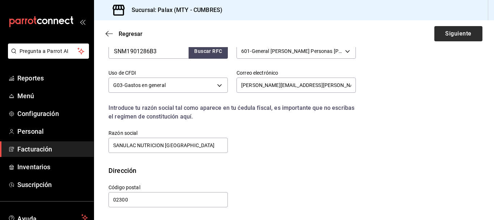 Image resolution: width=494 pixels, height=220 pixels. Describe the element at coordinates (131, 34) in the screenshot. I see `span: Regresar` at that location.